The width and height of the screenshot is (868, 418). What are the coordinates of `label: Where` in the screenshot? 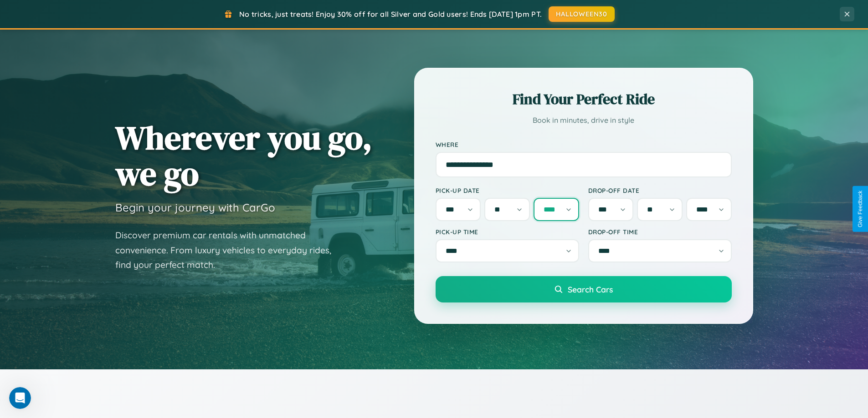 It's located at (583, 144).